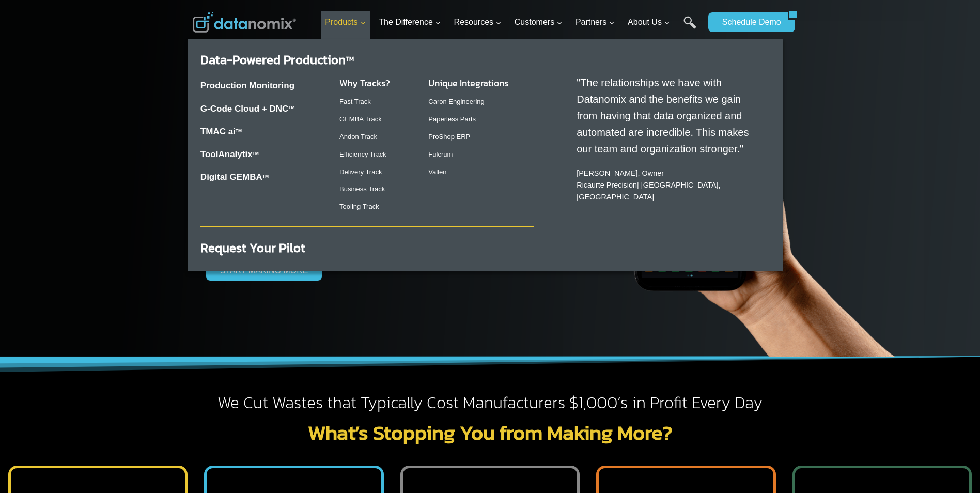 The image size is (980, 493). Describe the element at coordinates (595, 22) in the screenshot. I see `span: Partners` at that location.